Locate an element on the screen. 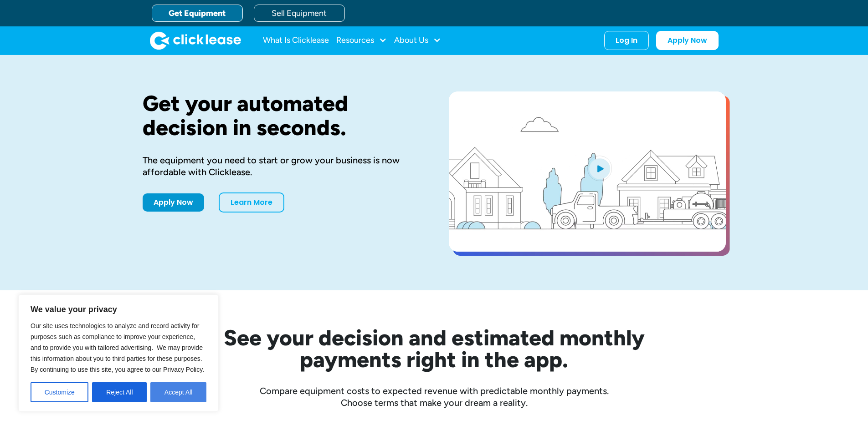 The height and width of the screenshot is (430, 868). div: About Us is located at coordinates (417, 40).